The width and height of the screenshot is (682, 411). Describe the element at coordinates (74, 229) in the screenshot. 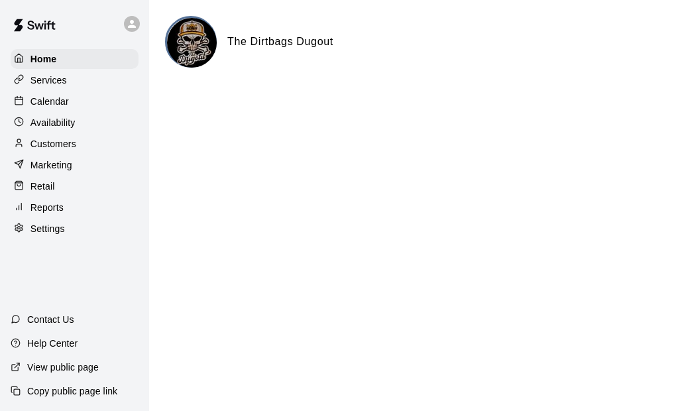

I see `a: Settings` at that location.